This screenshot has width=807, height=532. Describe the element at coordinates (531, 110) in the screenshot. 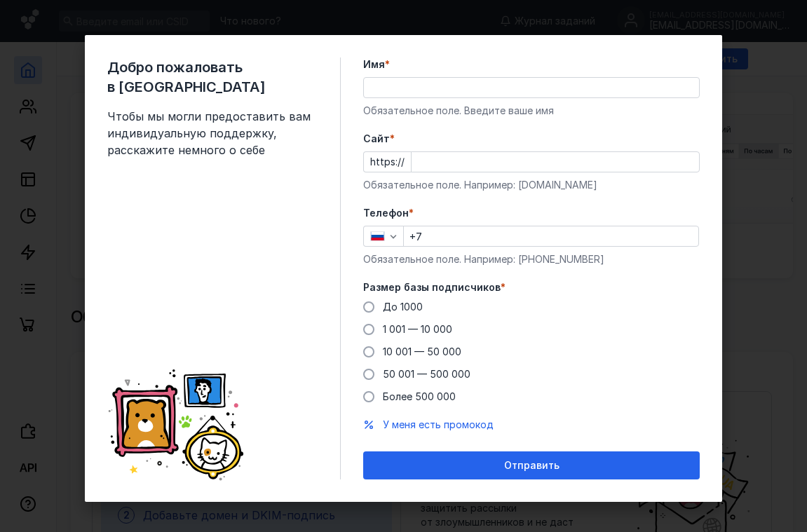

I see `div: Обязательное поле. Введите ваше имя` at that location.